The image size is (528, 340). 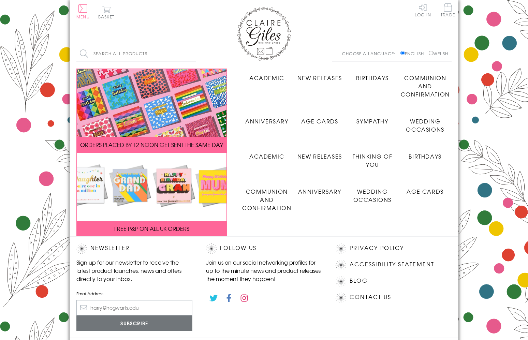 What do you see at coordinates (371, 54) in the screenshot?
I see `p: Choose a language:` at bounding box center [371, 54].